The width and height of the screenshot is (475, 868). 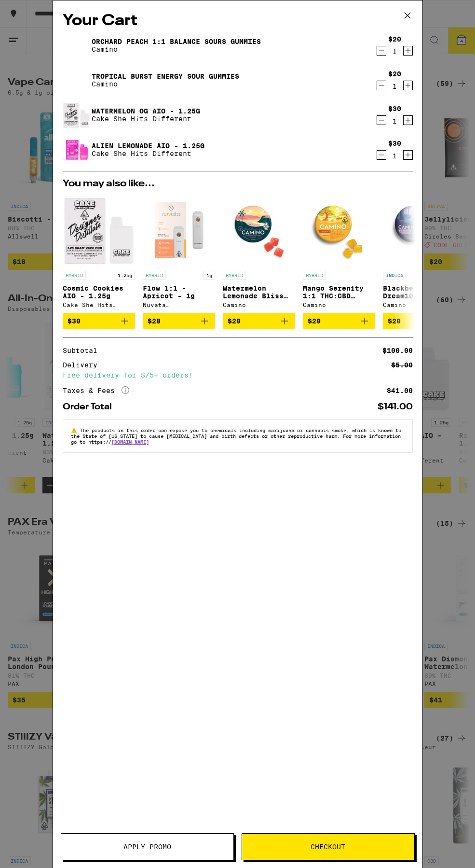 I want to click on span: The products in this order can expose you to chemicals including marijuana or cannabis smoke, whi..., so click(x=236, y=436).